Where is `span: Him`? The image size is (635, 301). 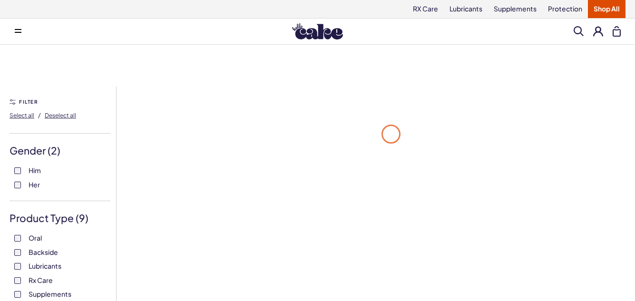 span: Him is located at coordinates (35, 170).